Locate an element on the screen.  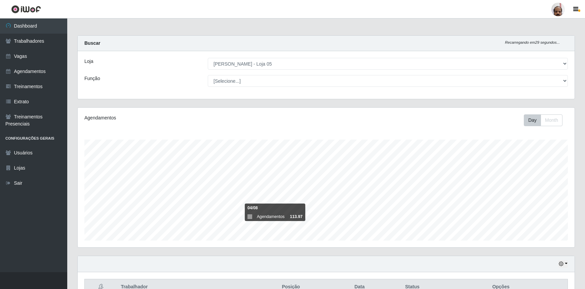
button: Day is located at coordinates (532, 120).